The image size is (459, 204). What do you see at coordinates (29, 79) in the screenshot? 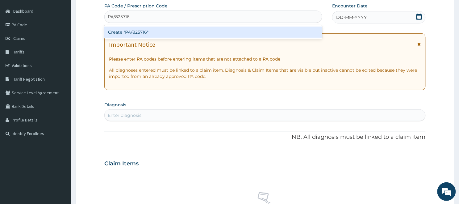
I see `span: Tariff Negotiation` at bounding box center [29, 79].